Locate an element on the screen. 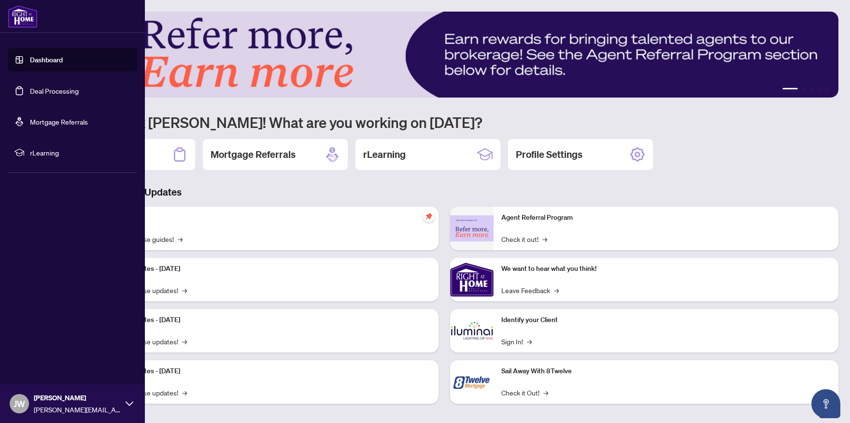 The image size is (850, 423). a: Leave Feedback→ is located at coordinates (530, 290).